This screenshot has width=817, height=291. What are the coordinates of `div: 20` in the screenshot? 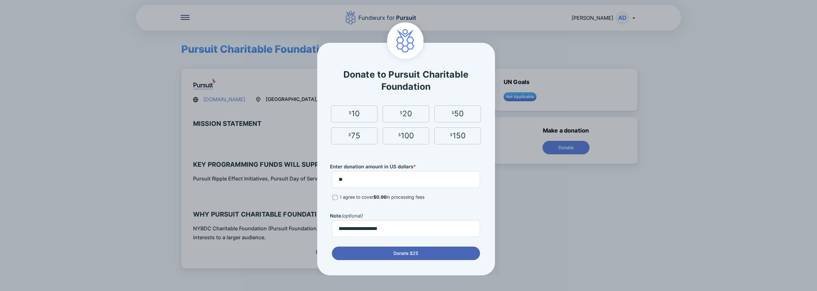 It's located at (407, 114).